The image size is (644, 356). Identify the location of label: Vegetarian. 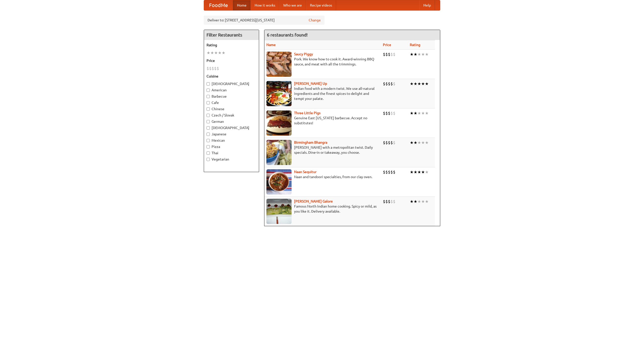
(231, 160).